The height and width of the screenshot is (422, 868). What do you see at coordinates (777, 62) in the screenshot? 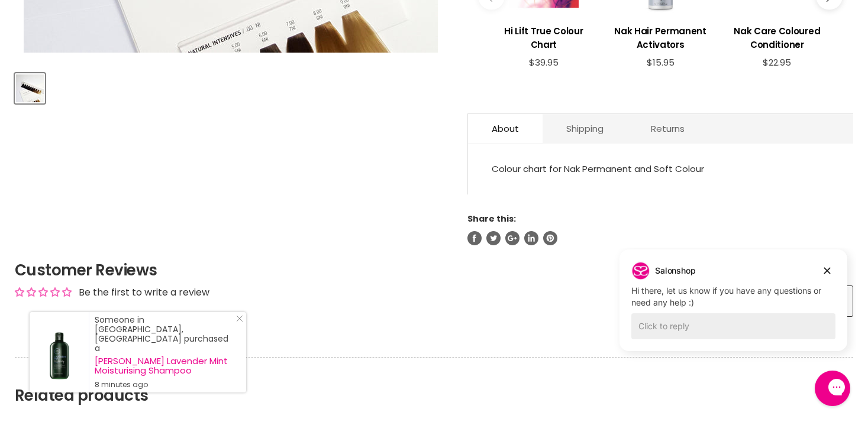
I see `span: $22.95` at bounding box center [777, 62].